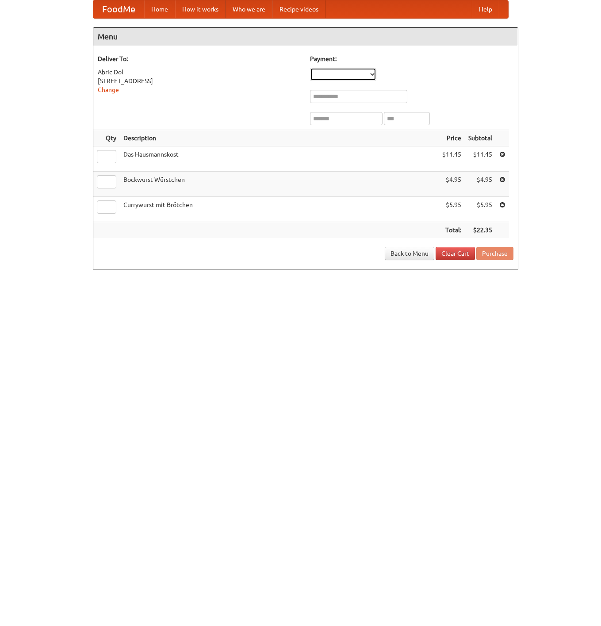 Image resolution: width=601 pixels, height=626 pixels. What do you see at coordinates (160, 9) in the screenshot?
I see `a: Home` at bounding box center [160, 9].